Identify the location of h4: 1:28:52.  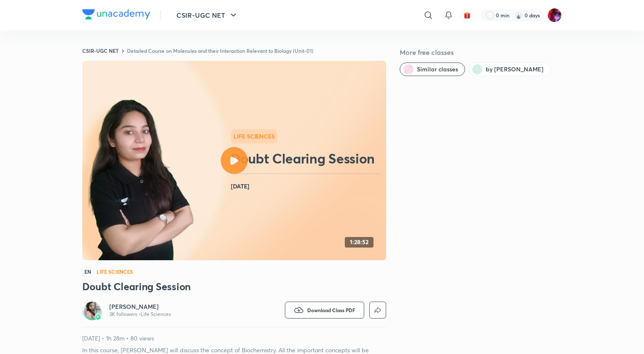
(359, 242).